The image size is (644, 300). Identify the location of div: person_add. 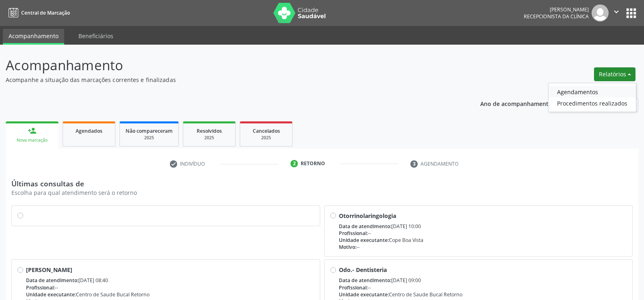
(32, 131).